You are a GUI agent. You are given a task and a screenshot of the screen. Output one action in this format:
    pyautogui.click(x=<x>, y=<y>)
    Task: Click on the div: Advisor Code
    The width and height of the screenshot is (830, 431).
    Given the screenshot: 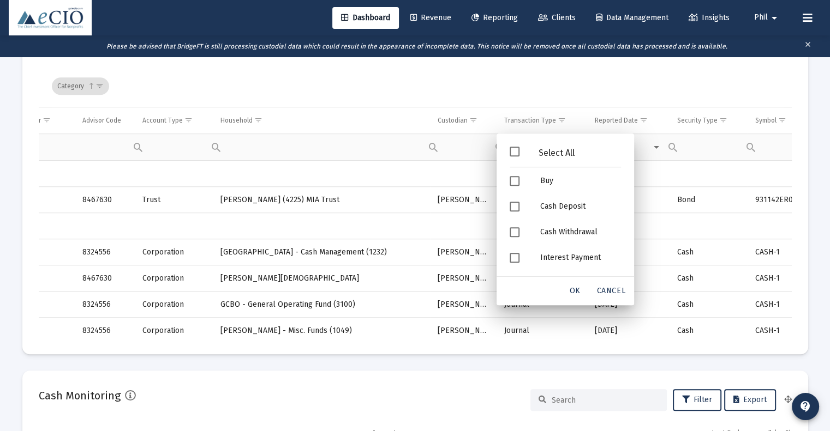 What is the action you would take?
    pyautogui.click(x=101, y=121)
    